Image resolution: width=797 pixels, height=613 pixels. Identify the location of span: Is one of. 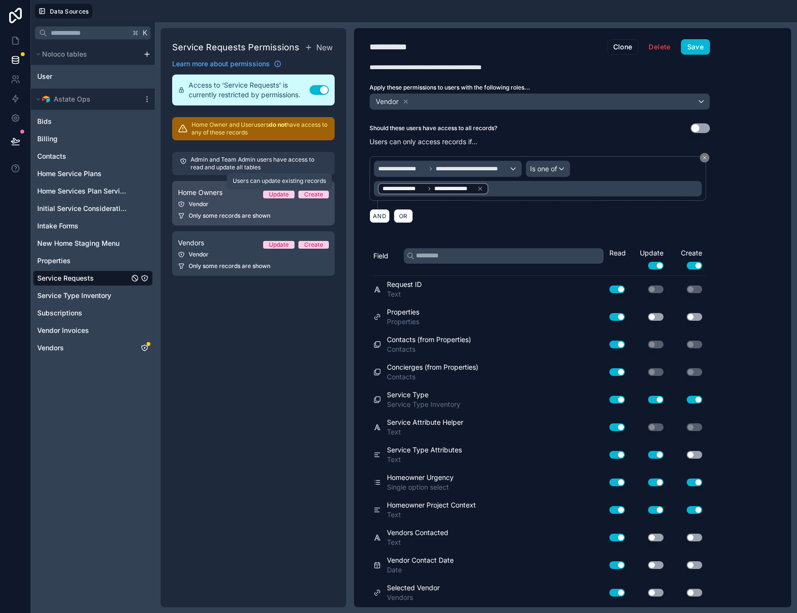
(543, 169).